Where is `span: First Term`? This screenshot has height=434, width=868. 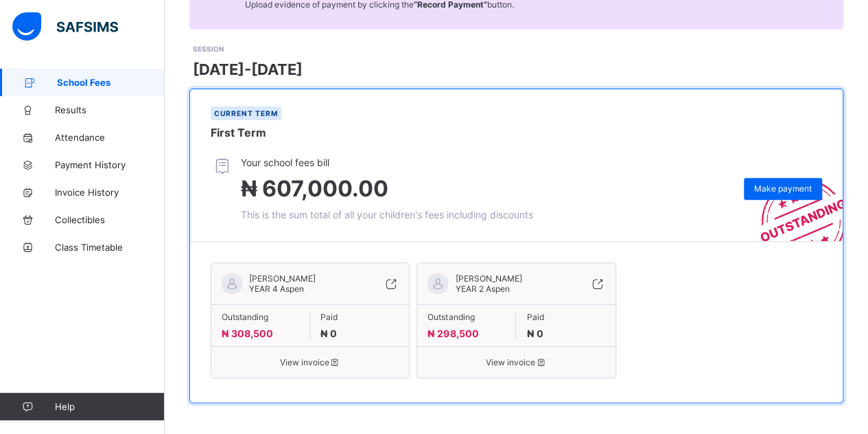
span: First Term is located at coordinates (238, 132).